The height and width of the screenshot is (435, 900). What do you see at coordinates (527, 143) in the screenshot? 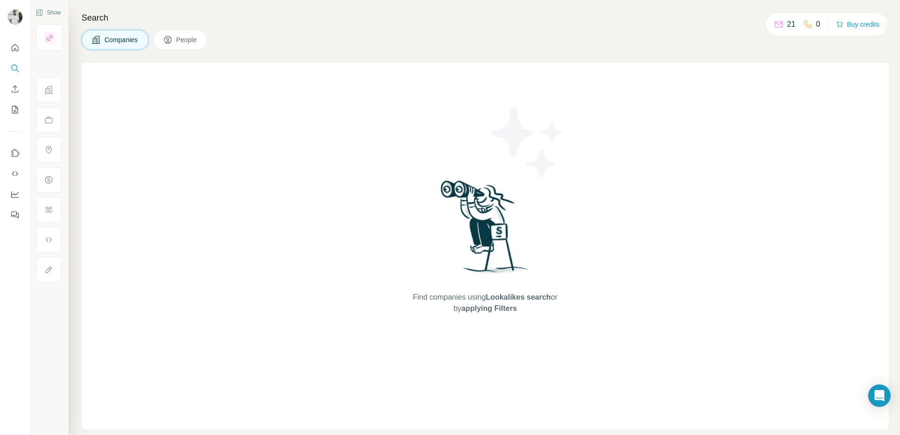
I see `img: Surfe Illustration - Stars` at bounding box center [527, 143].